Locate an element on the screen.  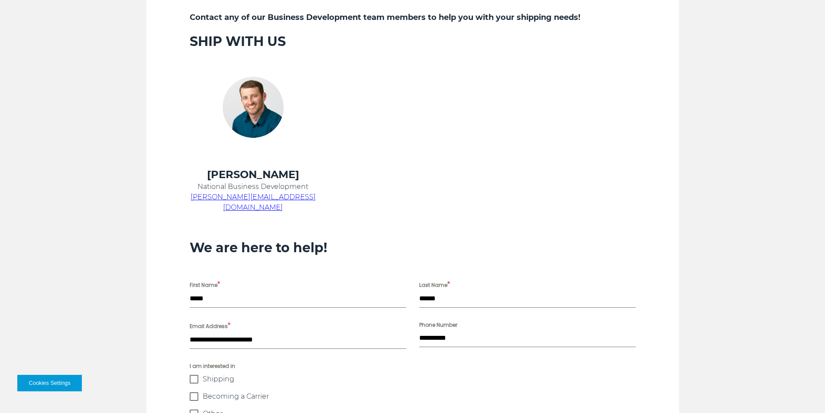
span: Becoming a Carrier is located at coordinates (236, 396).